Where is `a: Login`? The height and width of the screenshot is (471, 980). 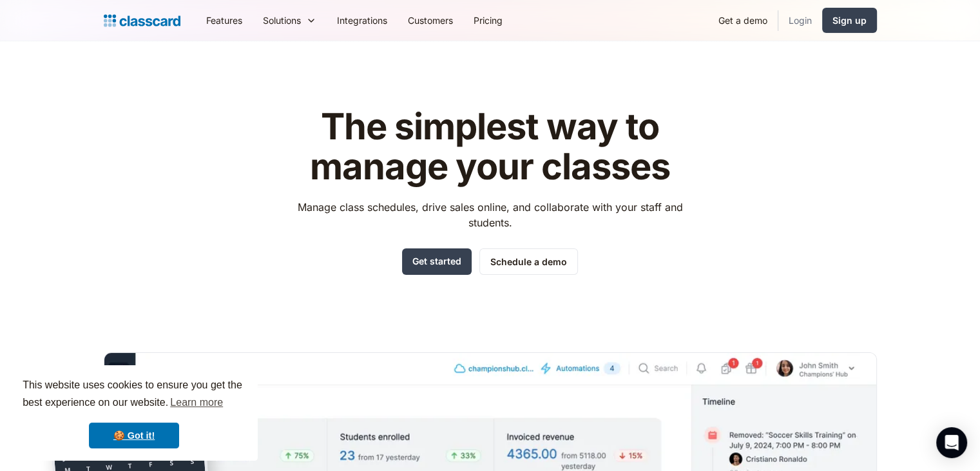
a: Login is located at coordinates (800, 20).